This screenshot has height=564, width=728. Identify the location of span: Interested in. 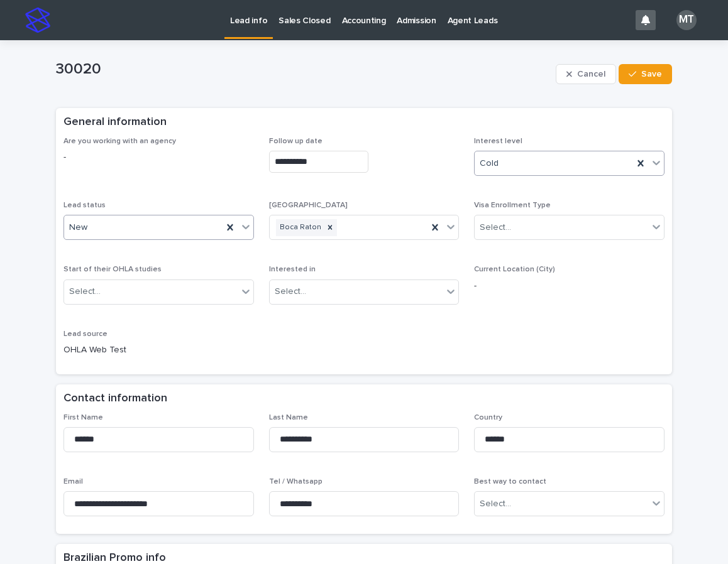
(292, 269).